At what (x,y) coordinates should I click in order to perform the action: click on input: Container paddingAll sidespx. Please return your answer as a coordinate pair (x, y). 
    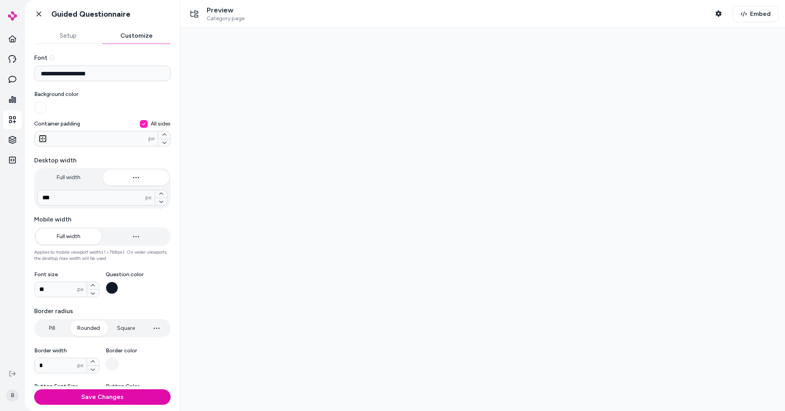
    Looking at the image, I should click on (91, 139).